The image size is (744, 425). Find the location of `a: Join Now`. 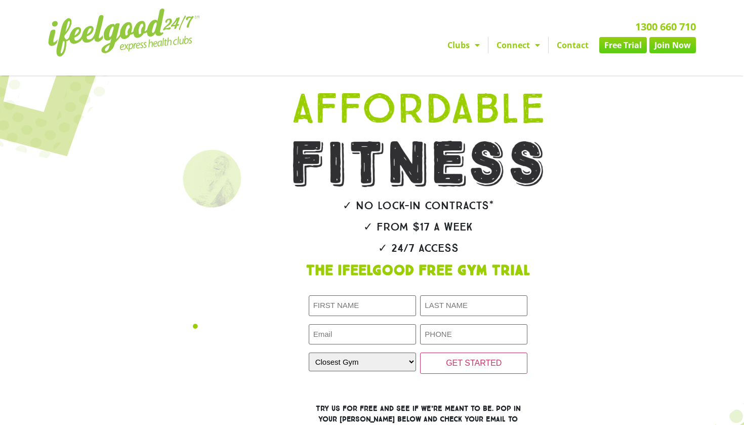

a: Join Now is located at coordinates (673, 45).